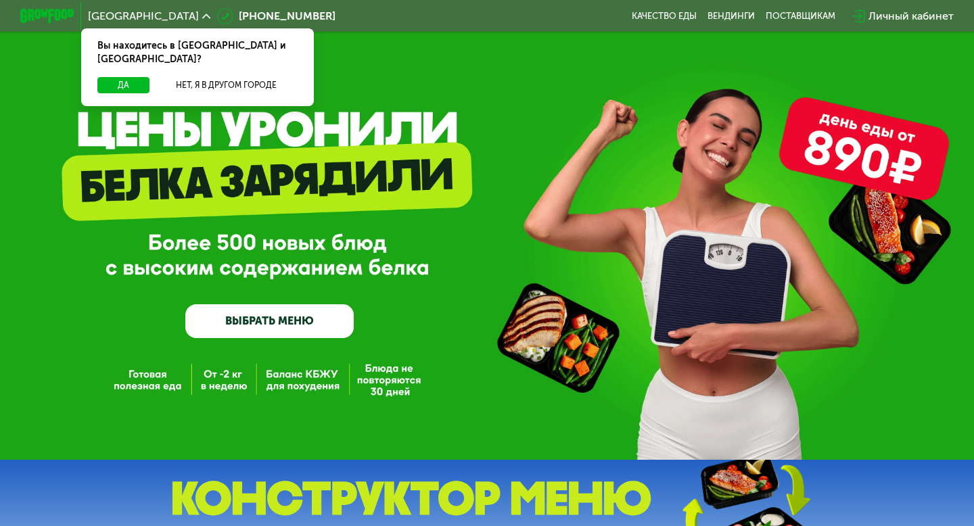  Describe the element at coordinates (664, 16) in the screenshot. I see `a: Качество еды` at that location.